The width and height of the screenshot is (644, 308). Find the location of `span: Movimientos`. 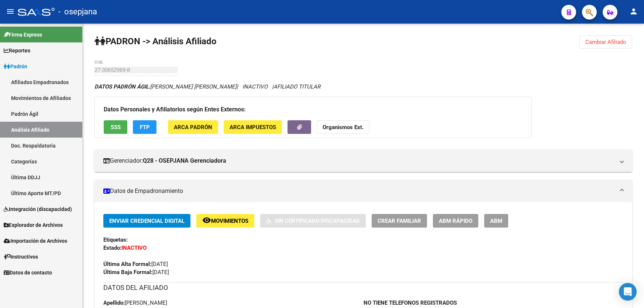

span: Movimientos is located at coordinates (230, 221).